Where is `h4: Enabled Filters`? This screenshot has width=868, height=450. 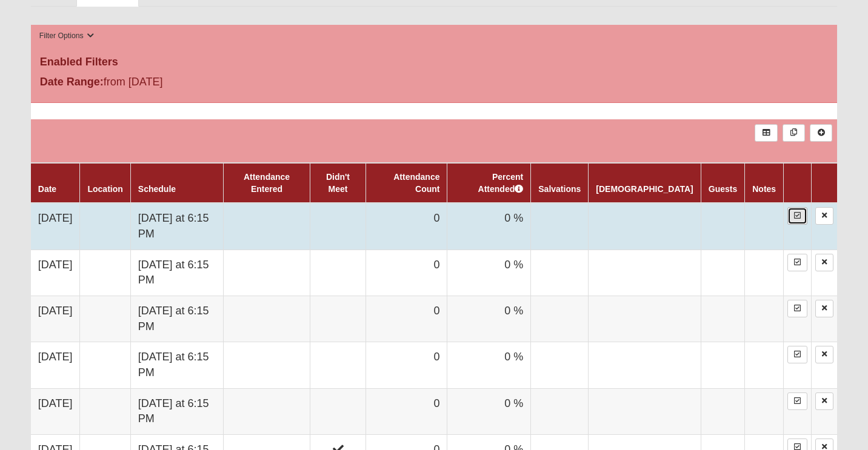
h4: Enabled Filters is located at coordinates (434, 63).